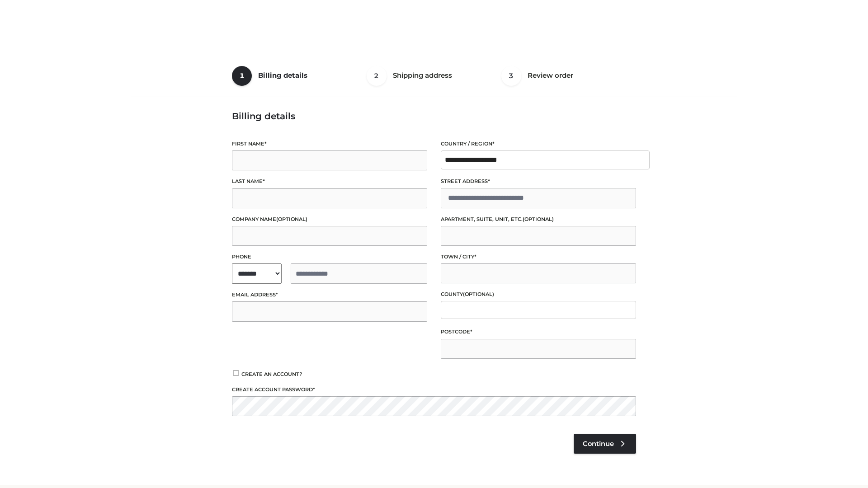 The image size is (868, 488). Describe the element at coordinates (422, 75) in the screenshot. I see `span: Shipping address` at that location.